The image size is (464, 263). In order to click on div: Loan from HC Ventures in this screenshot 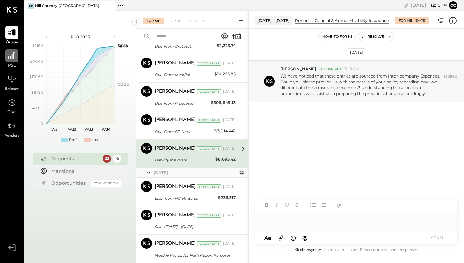, I will do `click(185, 199)`.